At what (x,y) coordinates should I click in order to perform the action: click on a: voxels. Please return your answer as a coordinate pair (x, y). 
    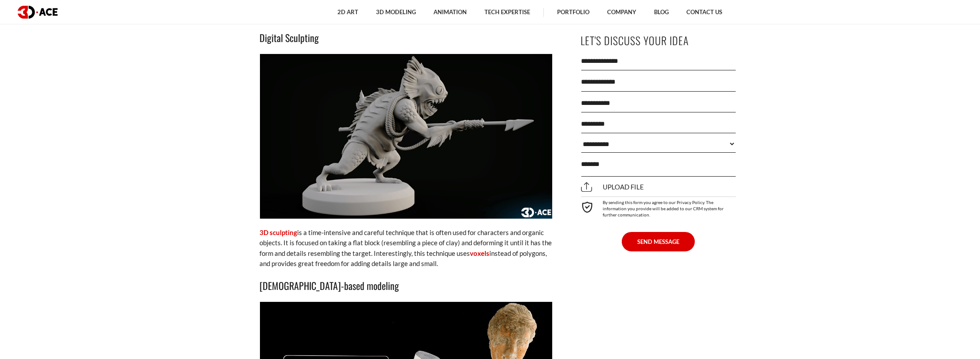
    Looking at the image, I should click on (480, 253).